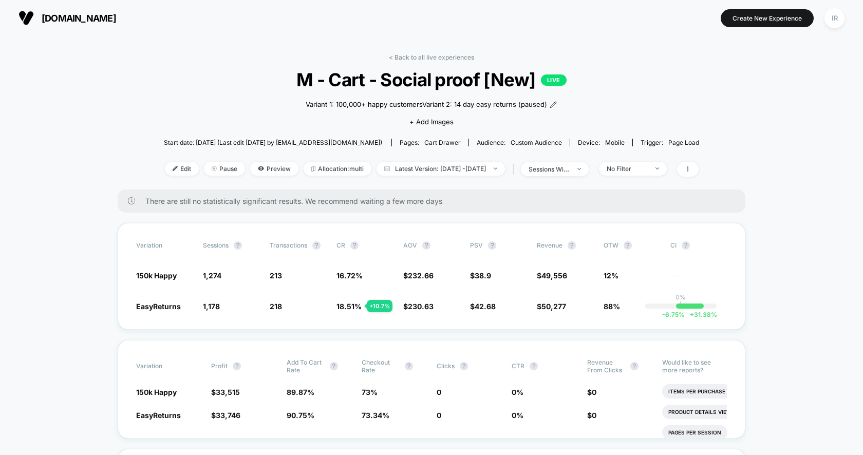  Describe the element at coordinates (219, 366) in the screenshot. I see `span: Profit` at that location.